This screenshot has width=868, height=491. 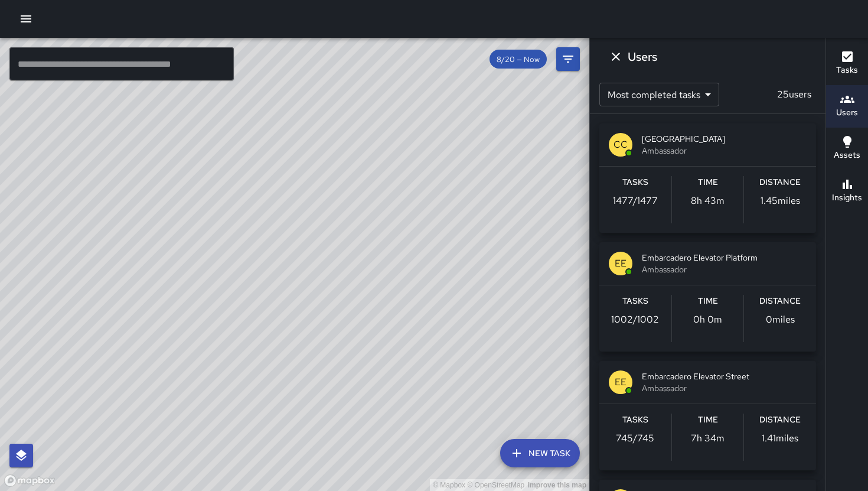 I want to click on div: Most completed tasks, so click(x=659, y=95).